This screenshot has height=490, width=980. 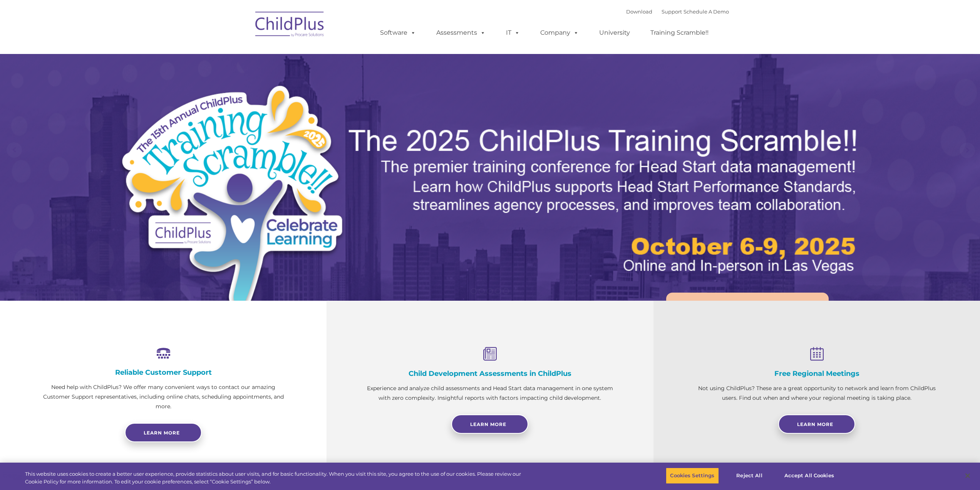 I want to click on a: Training Scramble!!, so click(x=679, y=33).